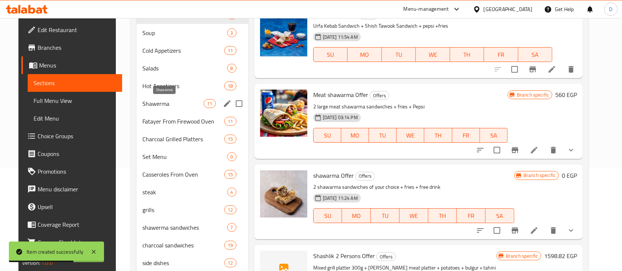  What do you see at coordinates (75, 83) in the screenshot?
I see `a: Sections` at bounding box center [75, 83].